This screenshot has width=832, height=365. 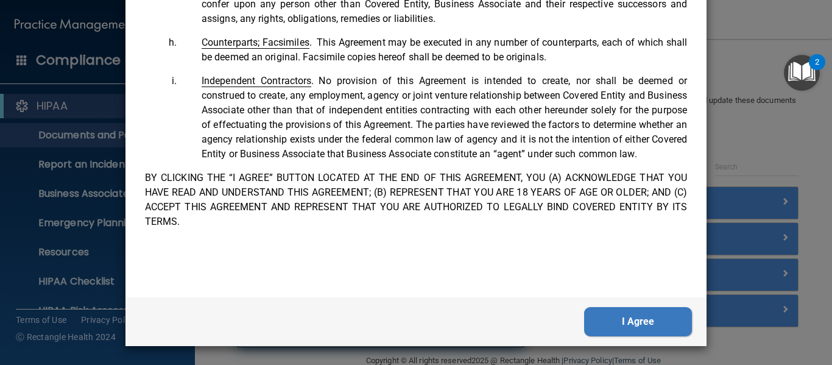 What do you see at coordinates (255, 43) in the screenshot?
I see `span: Counterparts; Facsimiles` at bounding box center [255, 43].